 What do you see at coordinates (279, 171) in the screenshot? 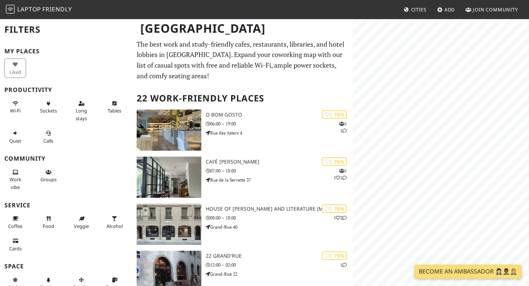
I see `p: 07:00 – 18:00` at bounding box center [279, 171].